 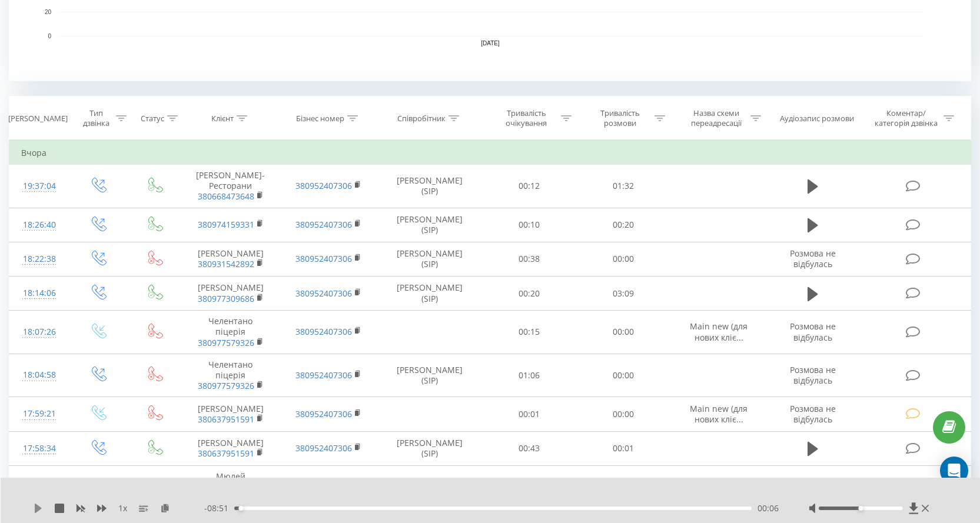 I want to click on a: 380974159331, so click(x=226, y=224).